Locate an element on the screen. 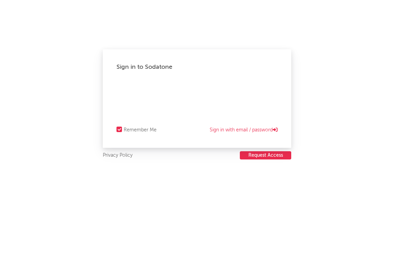 The image size is (394, 258). a: Privacy Policy is located at coordinates (118, 156).